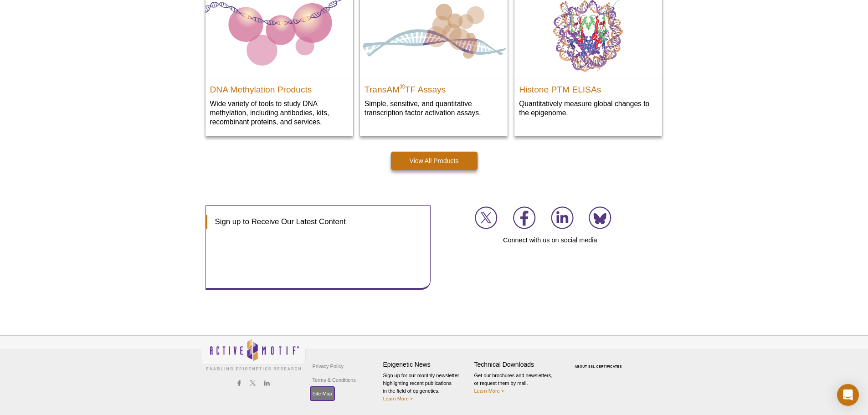 Image resolution: width=868 pixels, height=415 pixels. I want to click on h3: Sign up to Receive Our Latest Content, so click(314, 222).